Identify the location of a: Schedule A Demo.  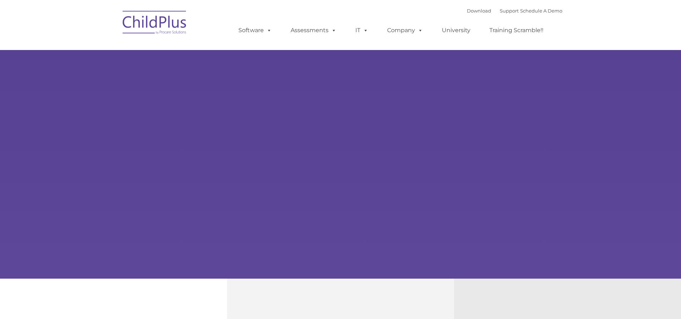
(541, 11).